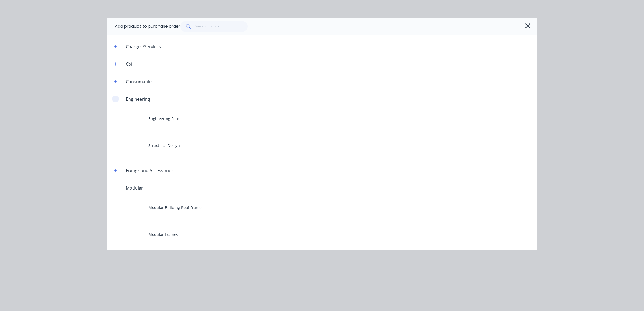  What do you see at coordinates (129, 64) in the screenshot?
I see `div: Coil` at bounding box center [129, 64].